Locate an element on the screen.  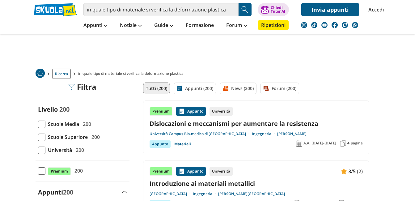
a: Tutti (200) is located at coordinates (157, 88).